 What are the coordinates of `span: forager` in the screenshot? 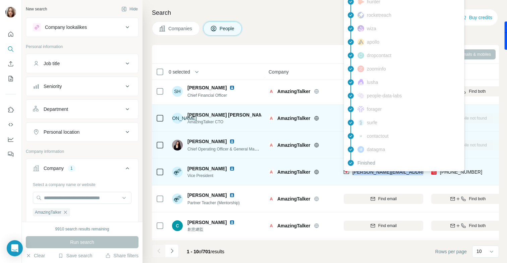 It's located at (374, 109).